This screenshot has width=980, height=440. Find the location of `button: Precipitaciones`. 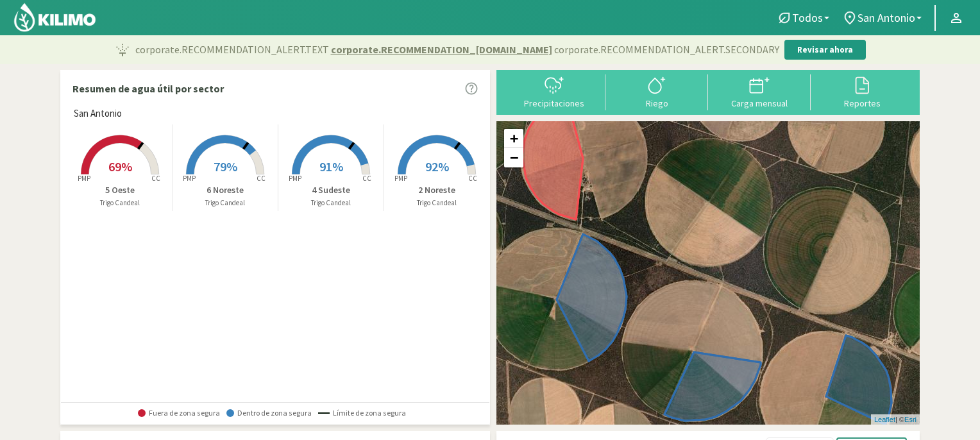

button: Precipitaciones is located at coordinates (554, 91).